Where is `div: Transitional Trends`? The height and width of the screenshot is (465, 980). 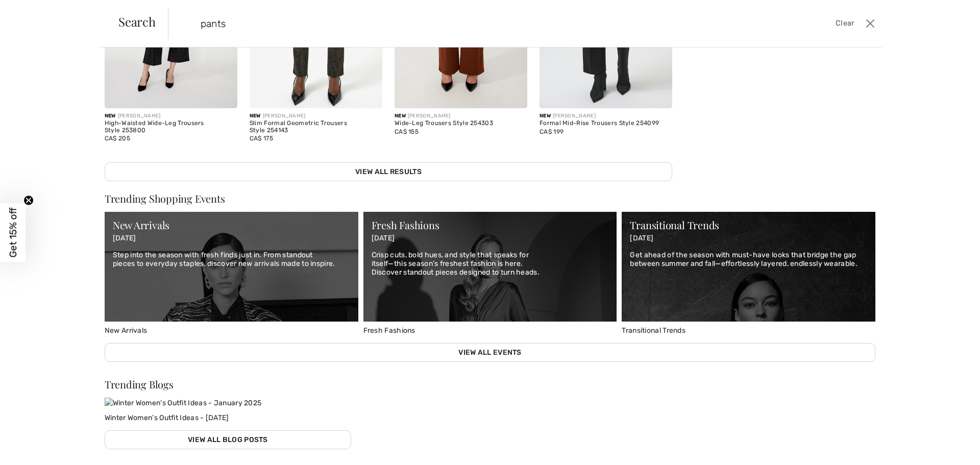 div: Transitional Trends is located at coordinates (749, 225).